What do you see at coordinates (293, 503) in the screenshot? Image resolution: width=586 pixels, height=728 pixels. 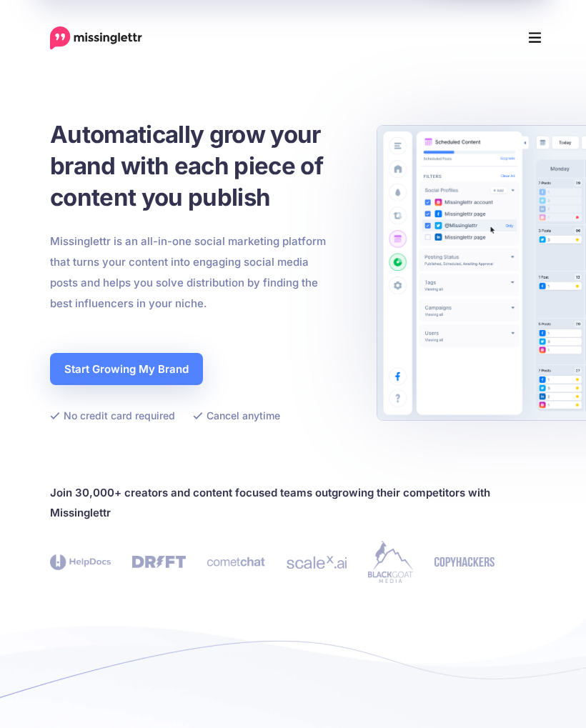 I see `h4: Join 30,000+ creators and content focused teams outgrowing their competitors with Missinglettr` at bounding box center [293, 503].